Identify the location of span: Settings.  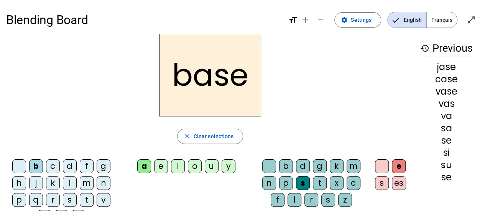
(361, 20).